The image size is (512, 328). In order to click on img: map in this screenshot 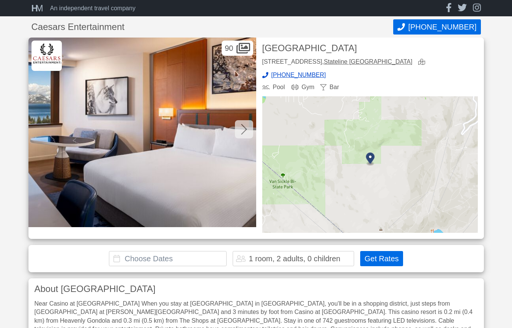, I will do `click(370, 165)`.